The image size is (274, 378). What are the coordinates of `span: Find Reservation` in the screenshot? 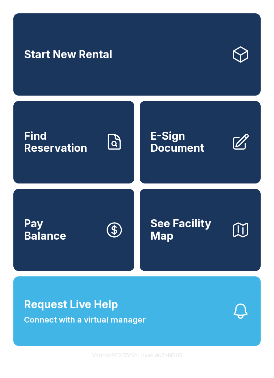 It's located at (62, 142).